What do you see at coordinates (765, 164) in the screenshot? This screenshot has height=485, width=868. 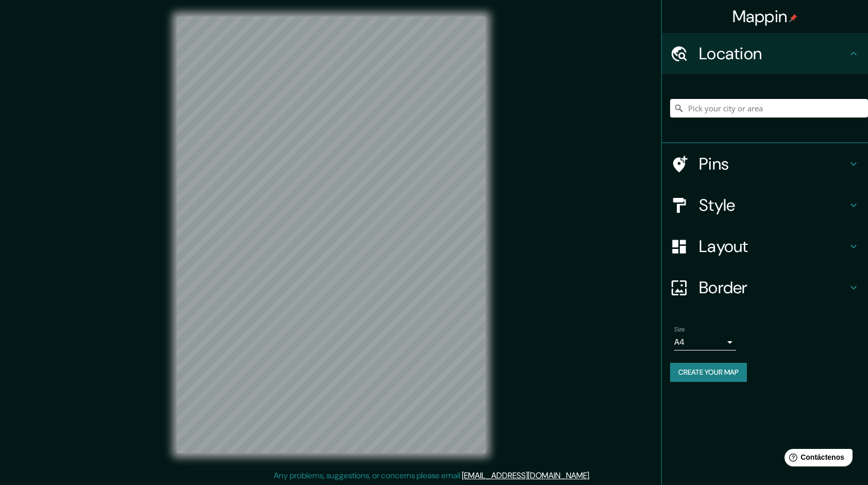 I see `div: Pins` at bounding box center [765, 164].